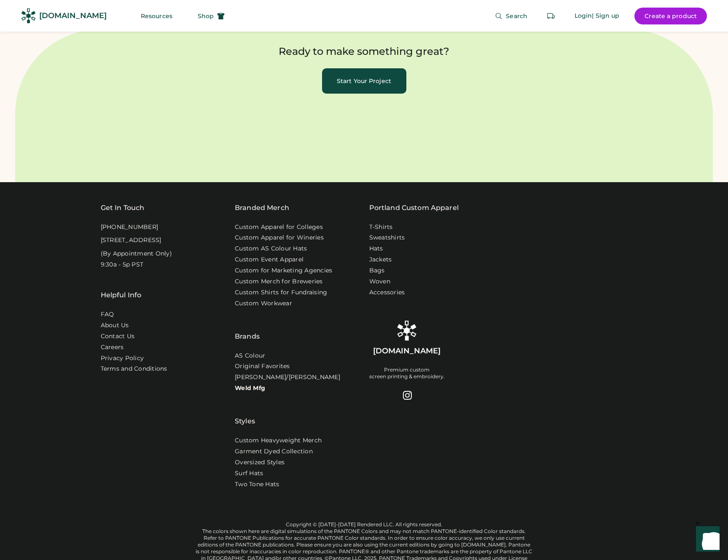 The image size is (728, 560). Describe the element at coordinates (117, 336) in the screenshot. I see `a: Contact Us` at that location.